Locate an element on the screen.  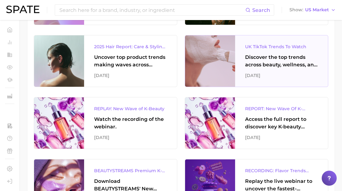
span: US Market is located at coordinates (317, 10).